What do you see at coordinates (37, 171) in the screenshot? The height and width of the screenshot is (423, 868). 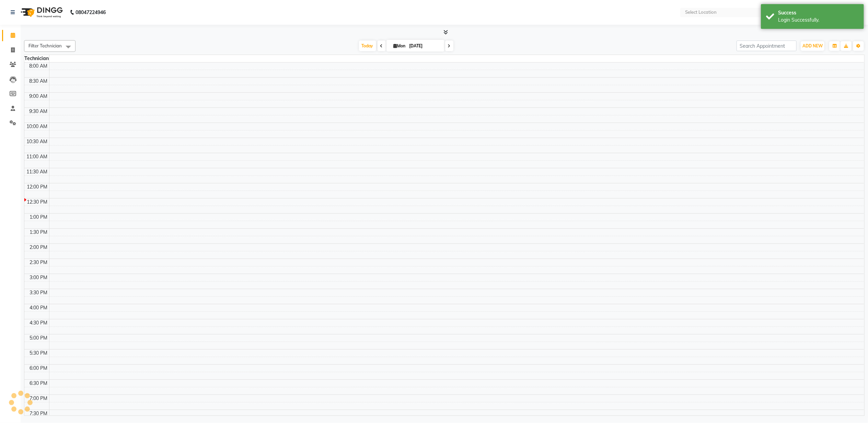 I see `div: 11:30 AM` at bounding box center [37, 171].